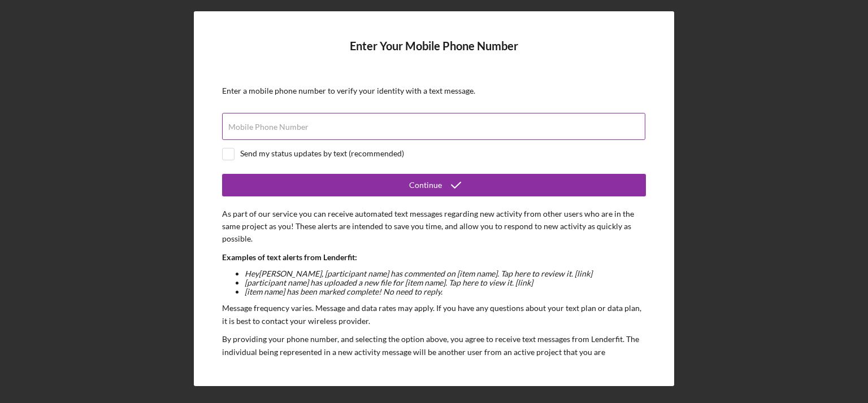 Image resolution: width=868 pixels, height=403 pixels. What do you see at coordinates (426, 186) in the screenshot?
I see `div: Continue` at bounding box center [426, 186].